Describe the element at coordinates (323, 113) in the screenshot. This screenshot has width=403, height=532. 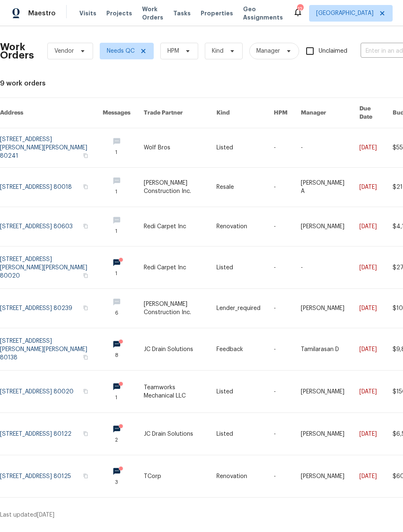
I see `th: Manager` at that location.